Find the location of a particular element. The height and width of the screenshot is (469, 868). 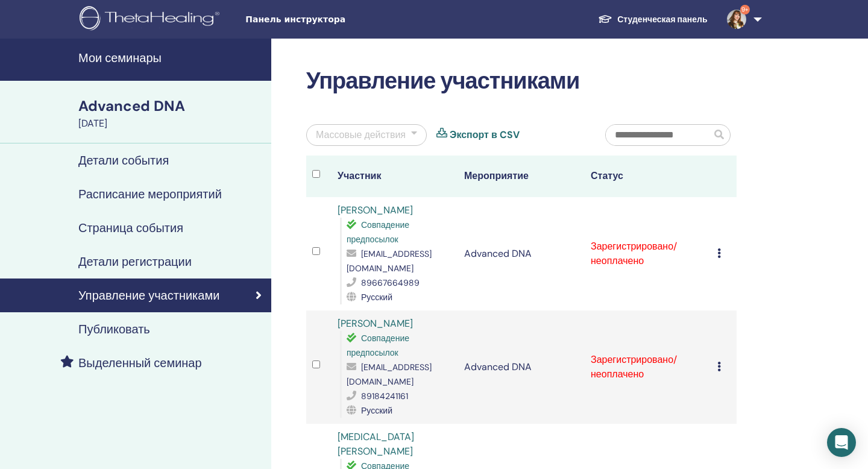

a: Экспорт в CSV is located at coordinates (485, 135).